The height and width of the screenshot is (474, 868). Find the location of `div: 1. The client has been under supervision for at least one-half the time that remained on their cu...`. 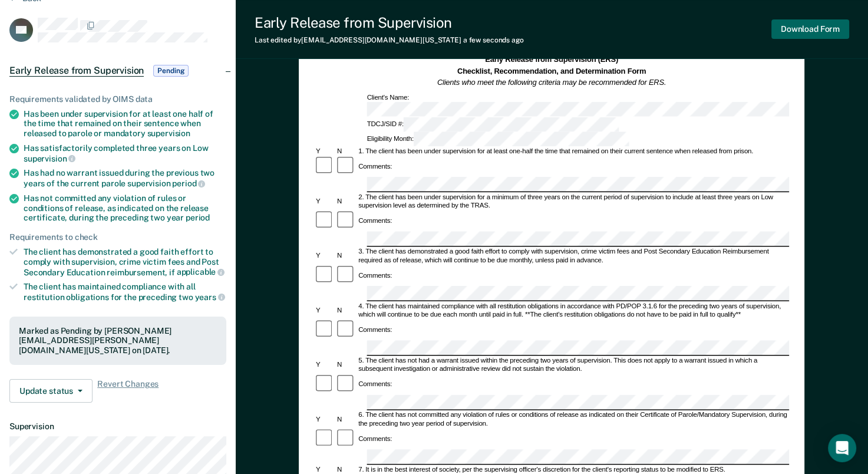

div: 1. The client has been under supervision for at least one-half the time that remained on their cu... is located at coordinates (573, 151).